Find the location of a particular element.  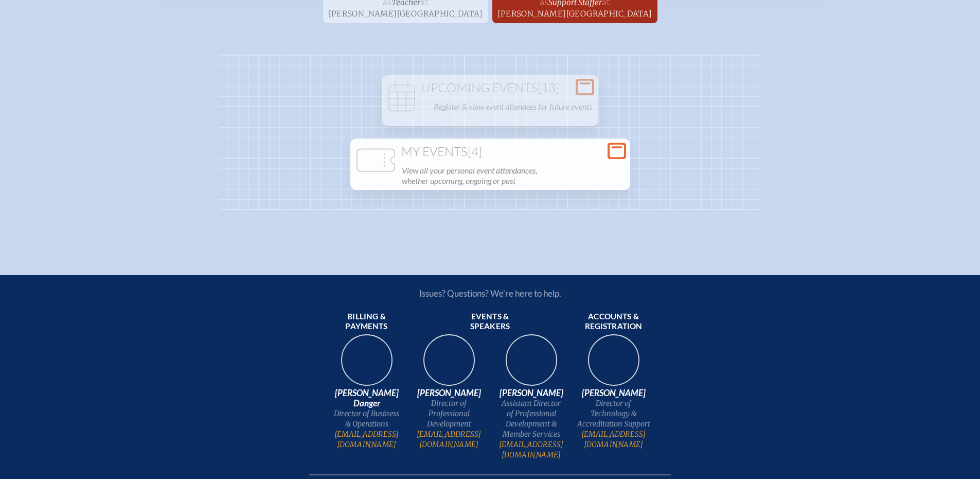

span: Director of Technology & Accreditation Support is located at coordinates (614, 414).